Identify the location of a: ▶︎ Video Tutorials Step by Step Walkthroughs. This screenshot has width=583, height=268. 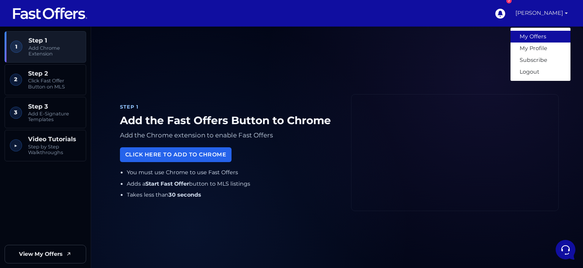
(45, 145).